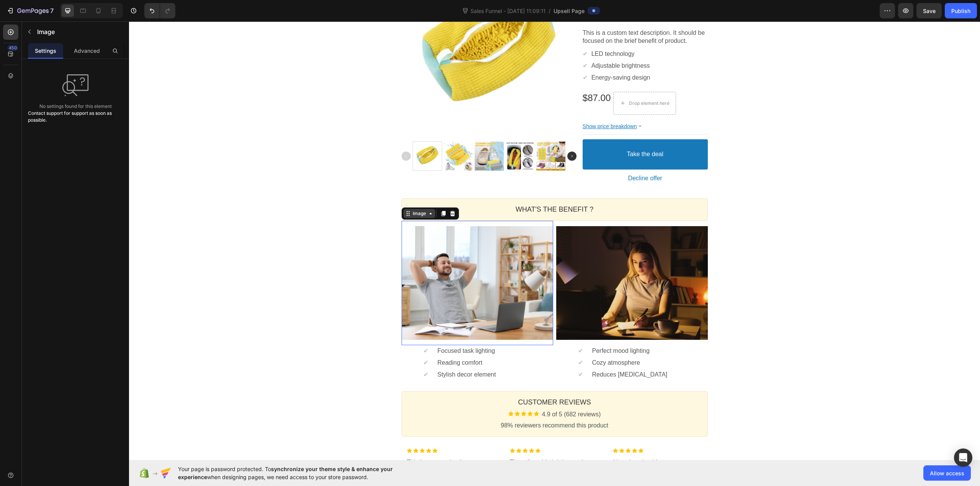 This screenshot has width=980, height=486. Describe the element at coordinates (425, 404) in the screenshot. I see `span: 98% reviewers recommend this product` at that location.